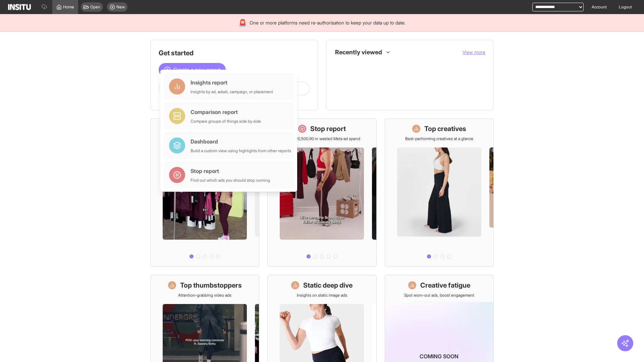  What do you see at coordinates (474, 52) in the screenshot?
I see `button: View more` at bounding box center [474, 52].